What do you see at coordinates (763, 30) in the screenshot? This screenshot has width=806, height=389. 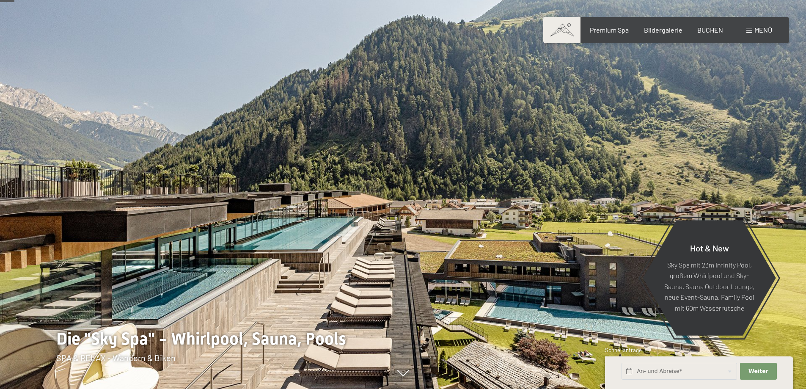 I see `span: Menü` at bounding box center [763, 30].